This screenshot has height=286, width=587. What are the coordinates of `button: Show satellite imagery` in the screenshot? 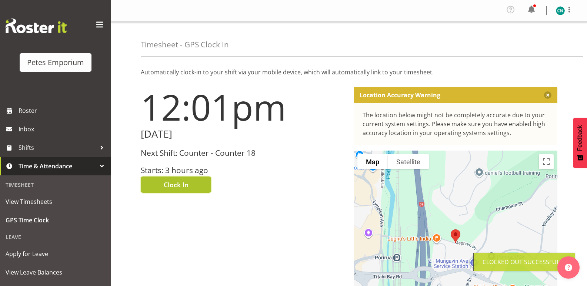 It's located at (408, 162).